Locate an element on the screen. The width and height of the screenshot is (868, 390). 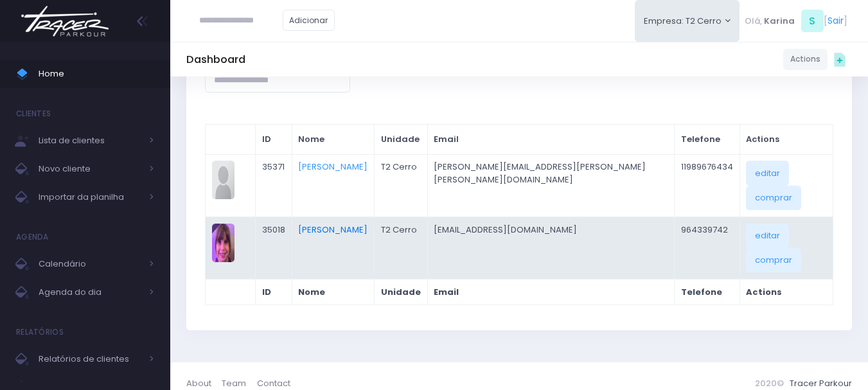
span: Karina is located at coordinates (780, 22).